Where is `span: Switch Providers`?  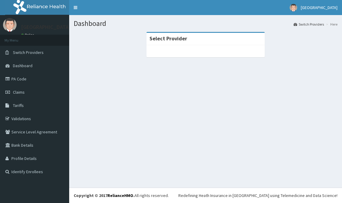
span: Switch Providers is located at coordinates (28, 52).